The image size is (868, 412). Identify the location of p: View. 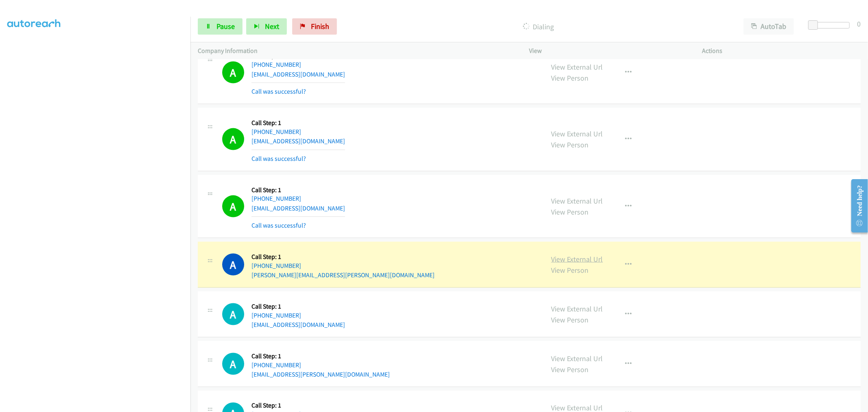
(608, 51).